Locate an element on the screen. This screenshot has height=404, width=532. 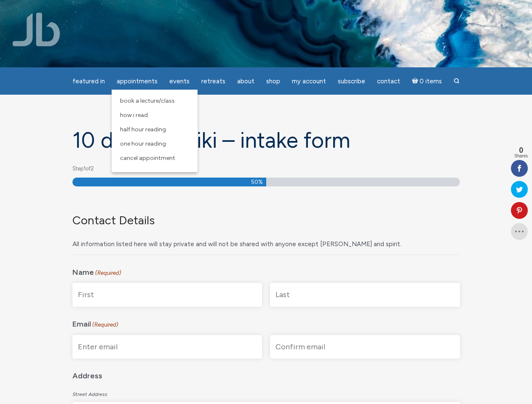
a: Jamie Butler. The Everyday Medium is located at coordinates (36, 29).